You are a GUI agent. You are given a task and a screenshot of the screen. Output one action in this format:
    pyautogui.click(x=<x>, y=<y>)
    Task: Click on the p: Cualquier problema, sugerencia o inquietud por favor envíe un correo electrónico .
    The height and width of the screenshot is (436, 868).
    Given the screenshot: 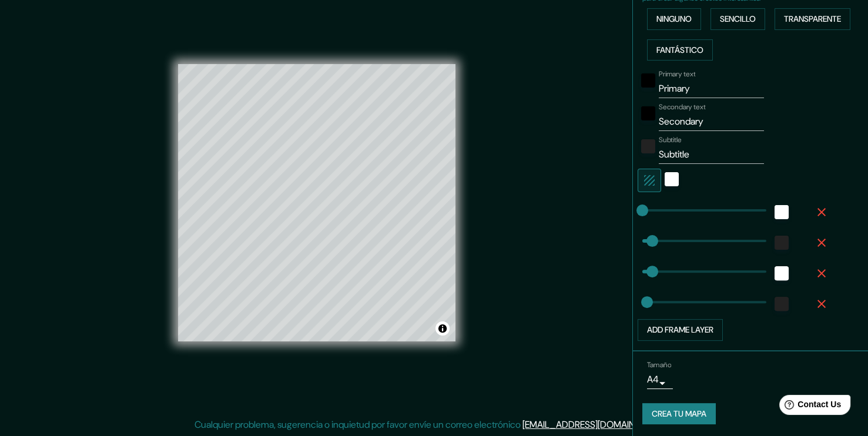 What is the action you would take?
    pyautogui.click(x=432, y=425)
    